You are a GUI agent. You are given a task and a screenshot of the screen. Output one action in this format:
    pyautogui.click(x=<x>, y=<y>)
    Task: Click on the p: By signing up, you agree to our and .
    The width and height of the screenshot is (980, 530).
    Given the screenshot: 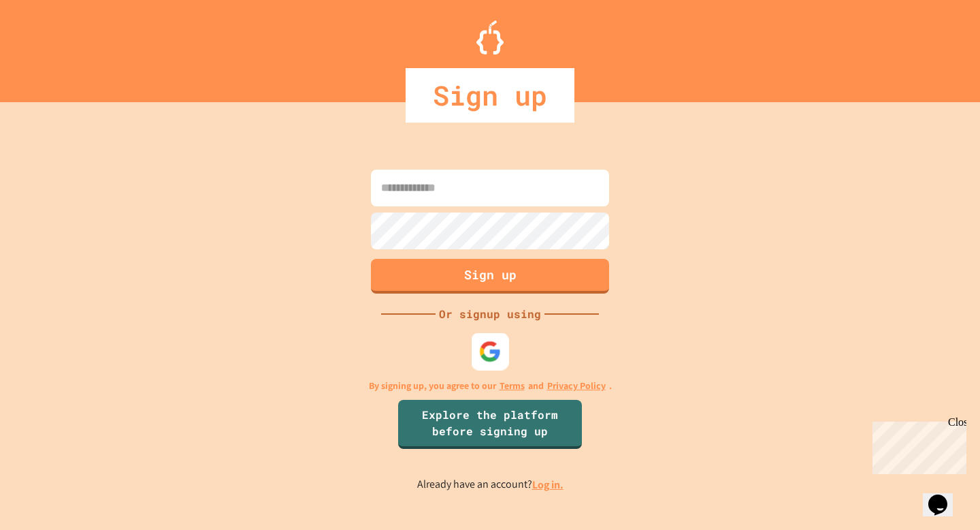 What is the action you would take?
    pyautogui.click(x=490, y=385)
    